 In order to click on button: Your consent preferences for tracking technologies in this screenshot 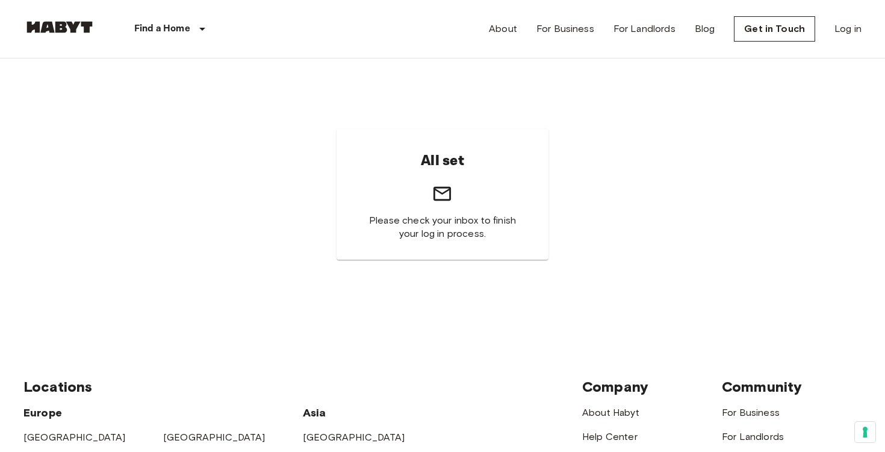, I will do `click(865, 432)`.